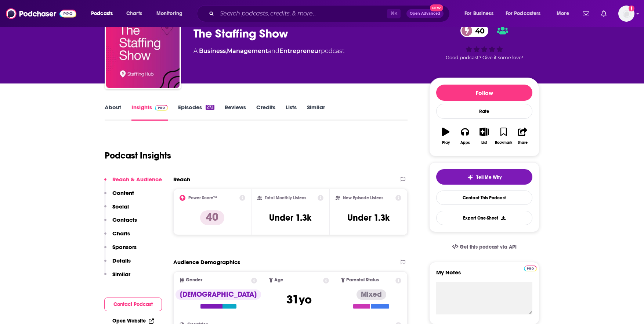 The image size is (644, 324). I want to click on p: Reach & Audience, so click(137, 179).